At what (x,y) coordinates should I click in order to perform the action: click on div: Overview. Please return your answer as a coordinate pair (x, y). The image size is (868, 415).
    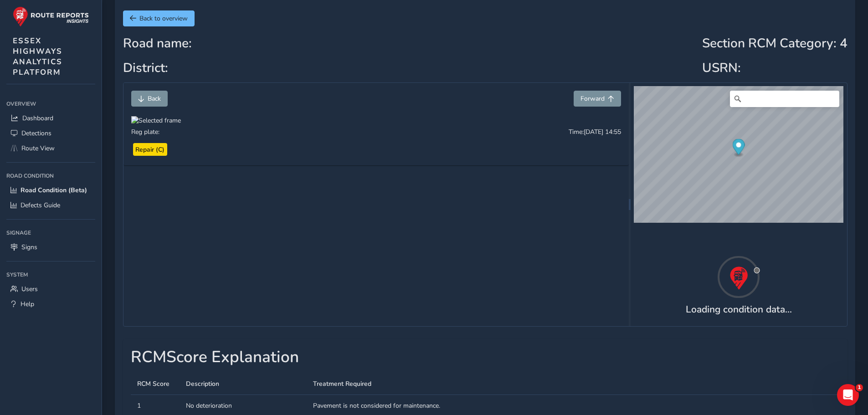
    Looking at the image, I should click on (51, 104).